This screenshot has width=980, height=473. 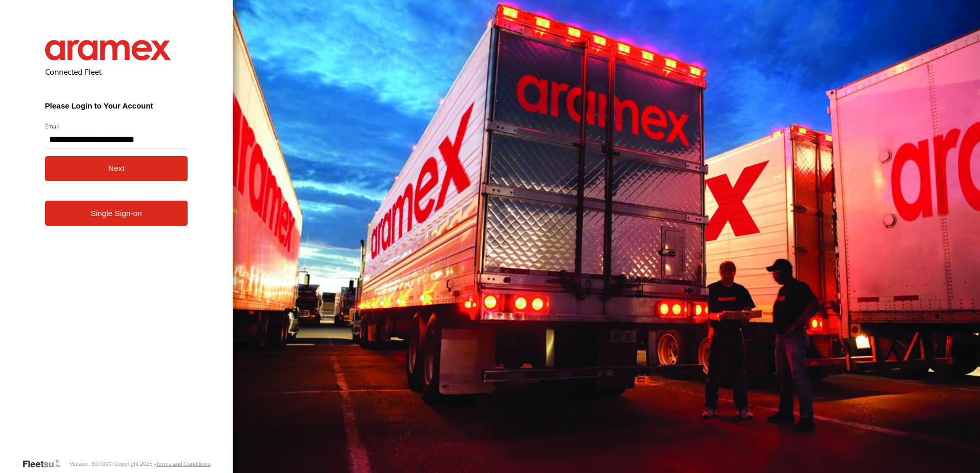 I want to click on button: Next, so click(x=116, y=169).